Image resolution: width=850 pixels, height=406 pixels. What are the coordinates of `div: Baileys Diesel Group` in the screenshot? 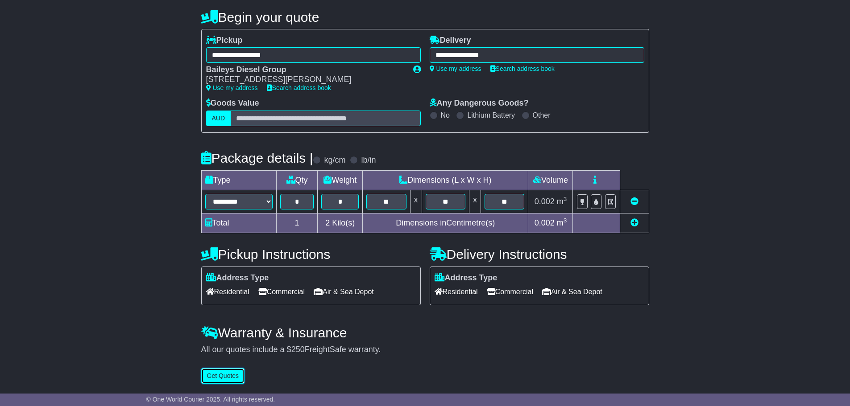 It's located at (305, 70).